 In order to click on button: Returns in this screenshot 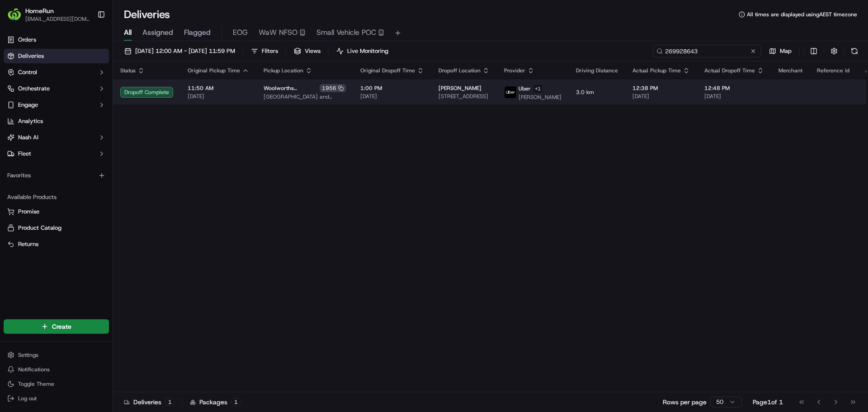, I will do `click(56, 244)`.